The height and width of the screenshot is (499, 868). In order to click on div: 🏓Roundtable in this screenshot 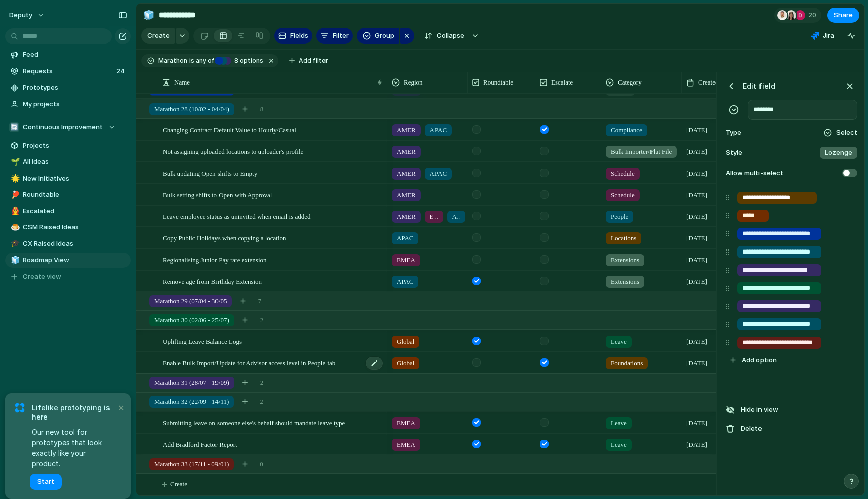, I will do `click(68, 195)`.